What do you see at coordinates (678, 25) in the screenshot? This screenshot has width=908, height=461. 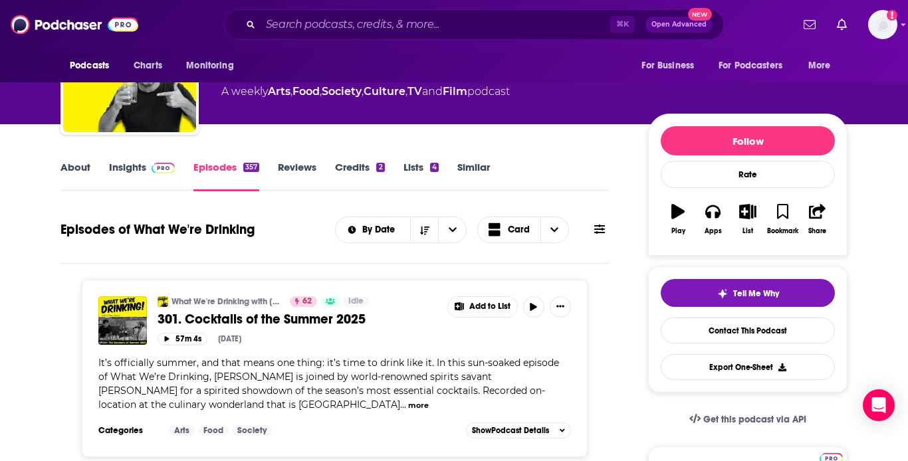 I see `button: Open AdvancedNew` at bounding box center [678, 25].